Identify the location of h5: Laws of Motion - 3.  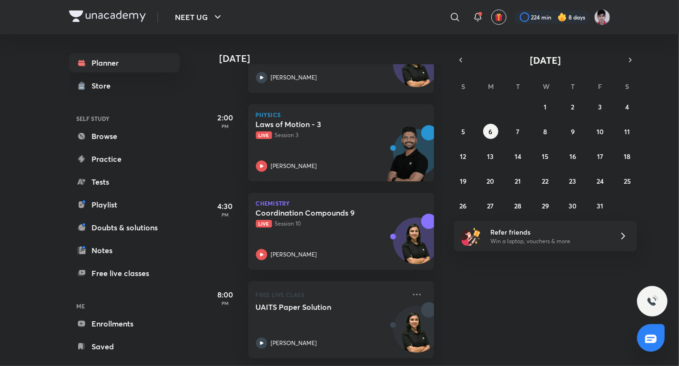
(315, 124).